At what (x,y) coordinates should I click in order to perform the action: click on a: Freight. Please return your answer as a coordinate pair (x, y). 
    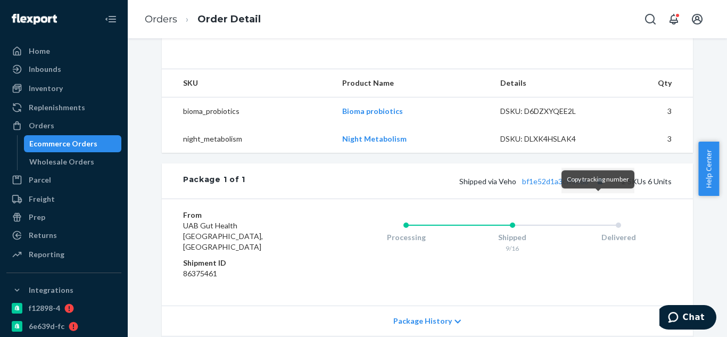
    Looking at the image, I should click on (64, 199).